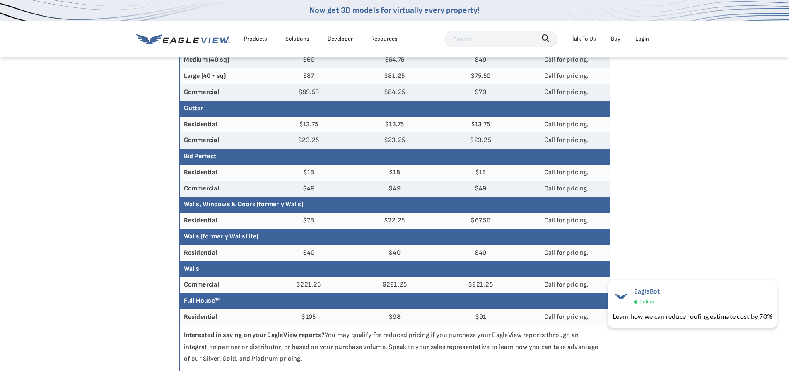  What do you see at coordinates (309, 76) in the screenshot?
I see `td: $87` at bounding box center [309, 76].